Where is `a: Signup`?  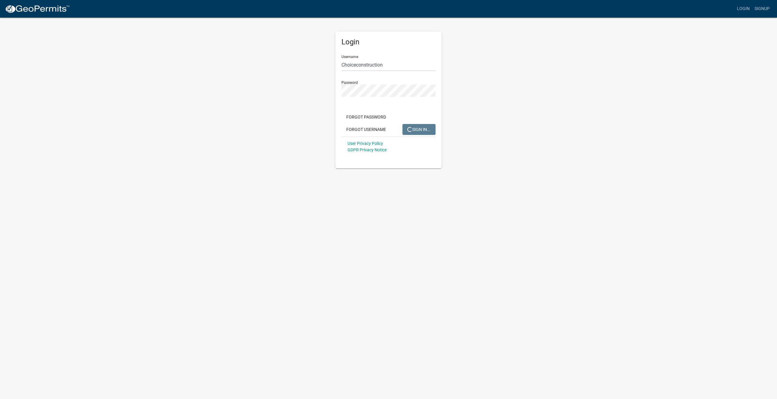 a: Signup is located at coordinates (762, 9).